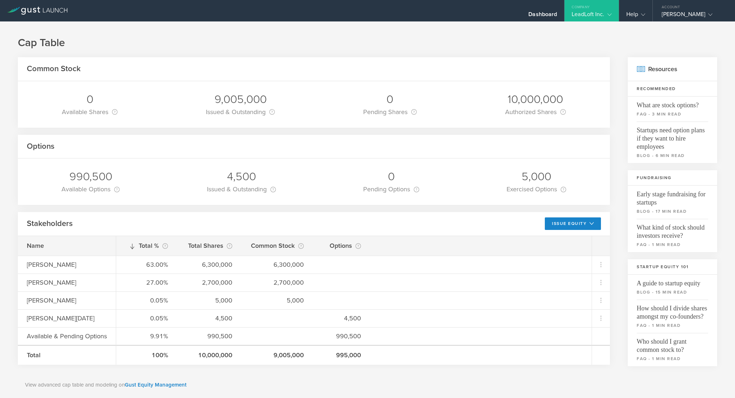 This screenshot has height=398, width=735. Describe the element at coordinates (209, 246) in the screenshot. I see `div: Total Shares` at that location.